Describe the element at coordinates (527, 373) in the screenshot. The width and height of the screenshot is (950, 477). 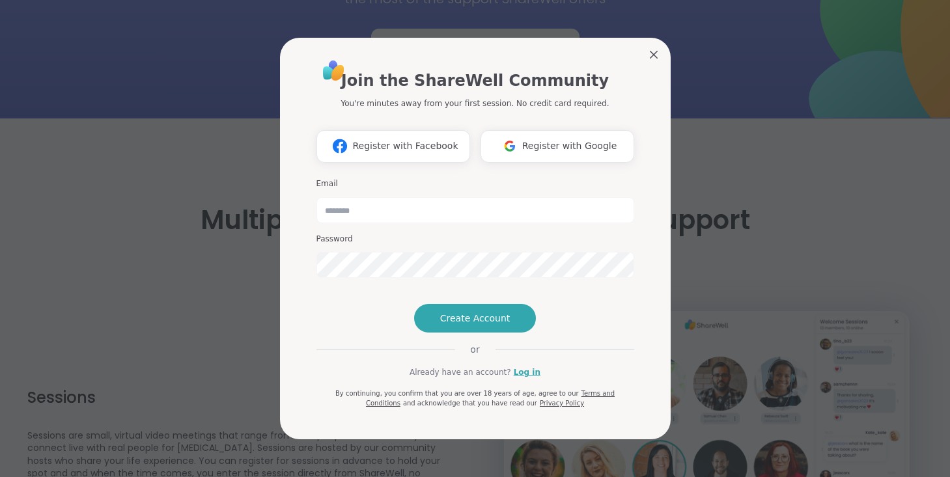
I see `a: Log in` at that location.